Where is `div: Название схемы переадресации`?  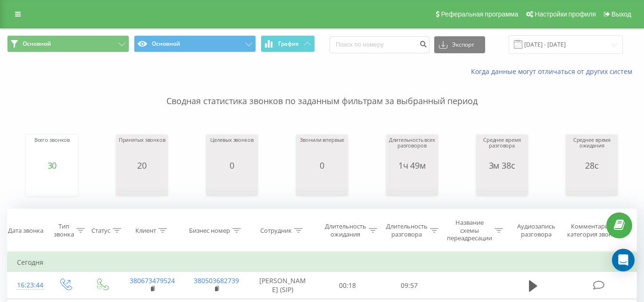
div: Название схемы переадресации is located at coordinates (470, 231).